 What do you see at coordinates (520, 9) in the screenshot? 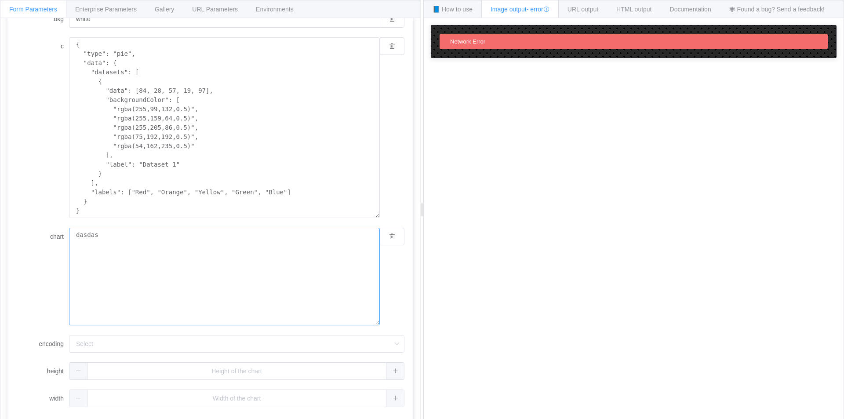
I see `span: Image output` at bounding box center [520, 9].